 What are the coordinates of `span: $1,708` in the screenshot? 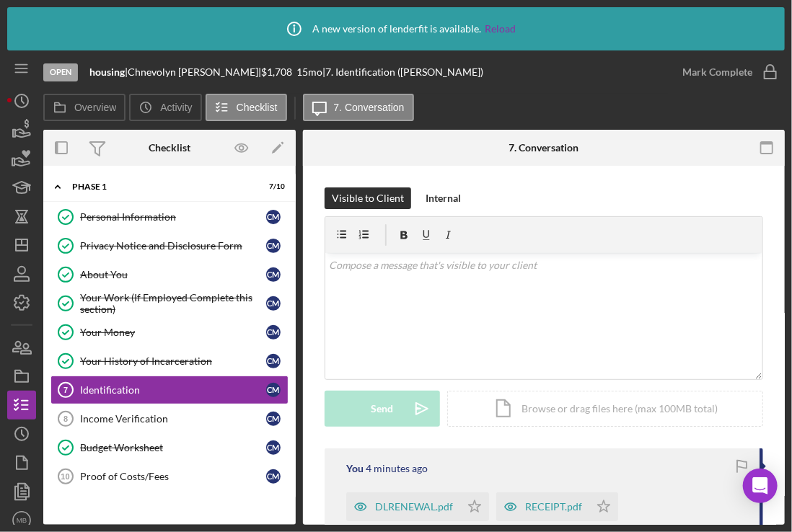 It's located at (276, 71).